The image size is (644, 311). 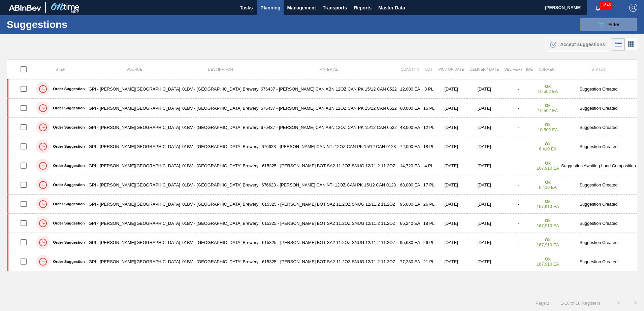 What do you see at coordinates (429, 262) in the screenshot?
I see `td: 21 PL` at bounding box center [429, 262].